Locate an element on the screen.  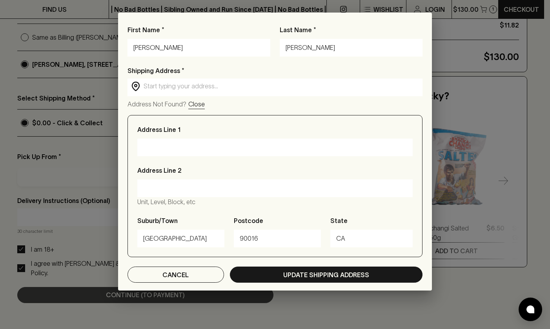
button: Update Shipping Address is located at coordinates (326, 274).